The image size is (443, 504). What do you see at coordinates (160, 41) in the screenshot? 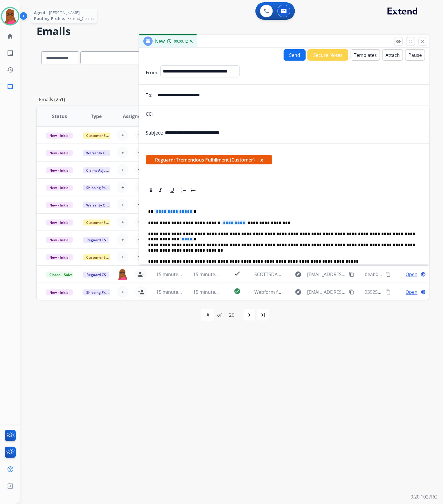
I see `span: New` at bounding box center [160, 41].